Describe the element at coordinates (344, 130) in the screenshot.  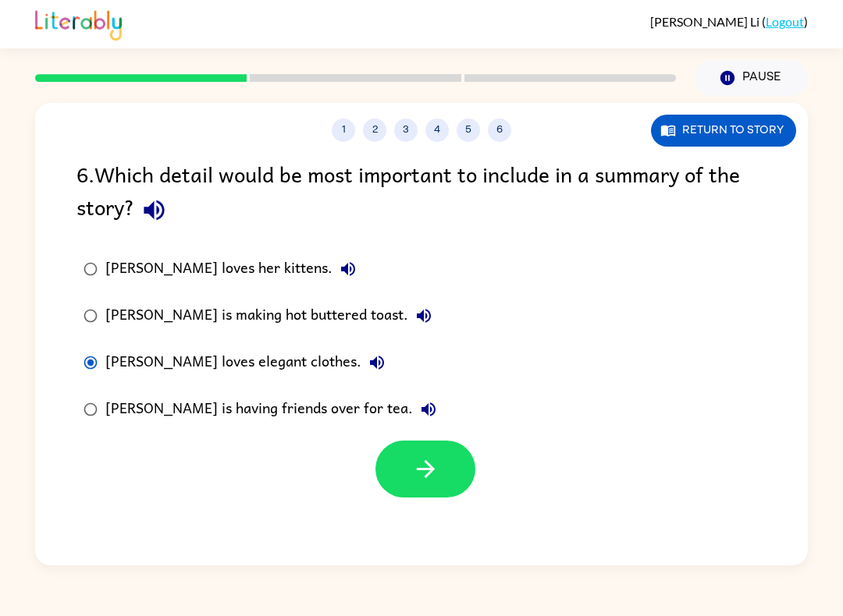
I see `button: 1` at that location.